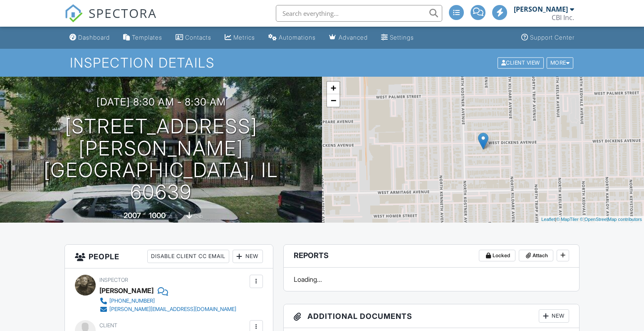  I want to click on a: Zoom out, so click(333, 100).